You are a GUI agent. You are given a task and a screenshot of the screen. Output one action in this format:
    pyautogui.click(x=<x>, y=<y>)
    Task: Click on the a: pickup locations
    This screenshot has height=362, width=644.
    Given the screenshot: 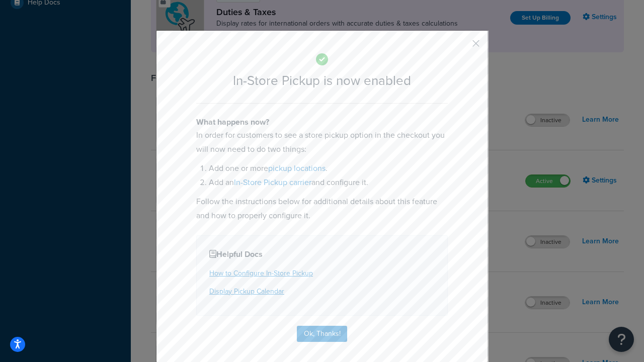 What is the action you would take?
    pyautogui.click(x=297, y=168)
    